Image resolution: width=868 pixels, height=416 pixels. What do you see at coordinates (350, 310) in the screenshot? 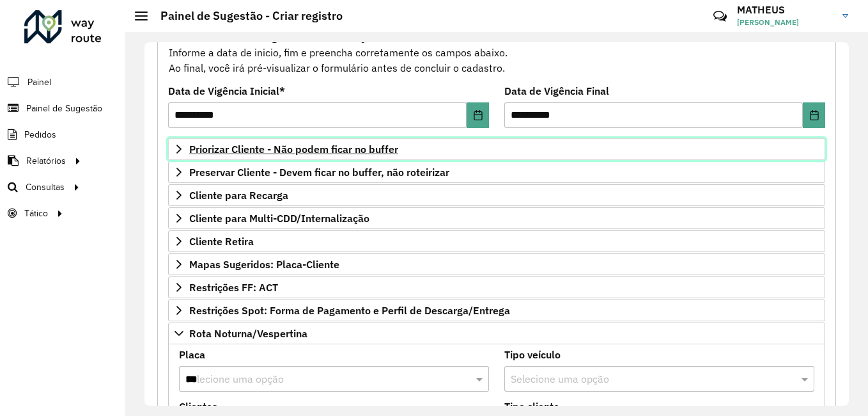
I see `span: Restrições Spot: Forma de Pagamento e Perfil de Descarga/Entrega` at bounding box center [350, 310].